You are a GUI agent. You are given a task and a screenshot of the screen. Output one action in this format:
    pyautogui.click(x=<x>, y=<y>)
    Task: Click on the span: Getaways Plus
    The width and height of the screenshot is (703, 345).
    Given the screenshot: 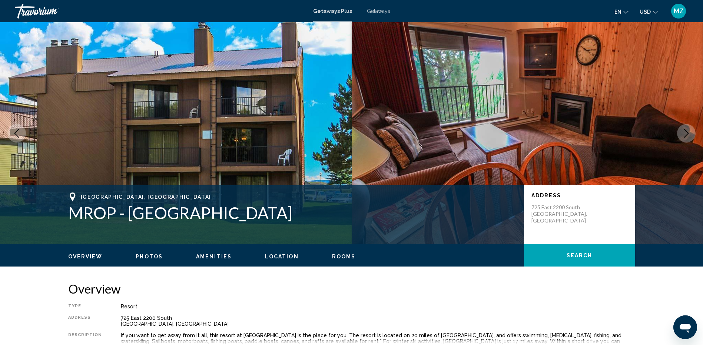 What is the action you would take?
    pyautogui.click(x=332, y=11)
    